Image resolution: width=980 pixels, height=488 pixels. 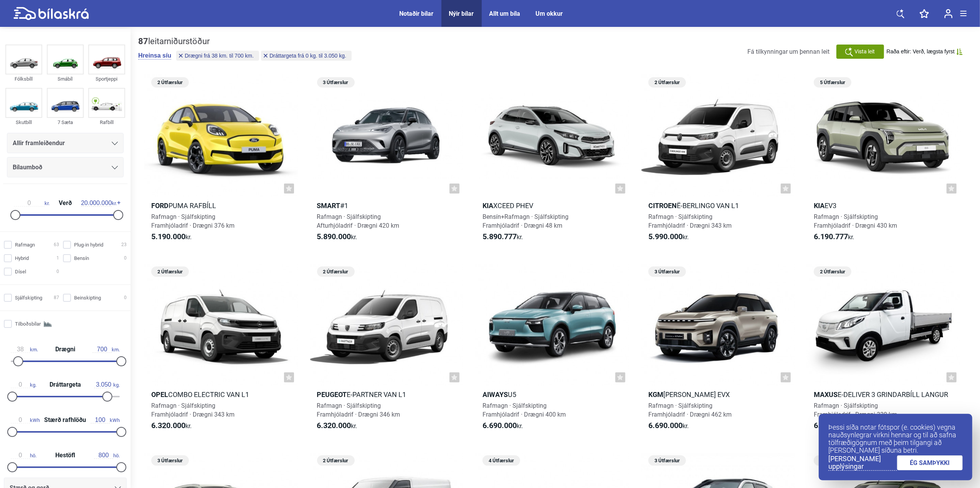 I want to click on span: Vista leit, so click(x=864, y=52).